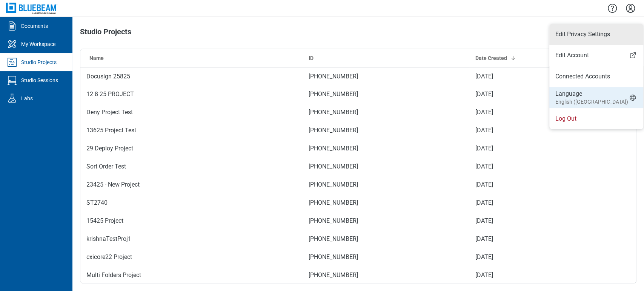 This screenshot has height=291, width=644. What do you see at coordinates (596, 77) in the screenshot?
I see `a: Connected Accounts` at bounding box center [596, 77].